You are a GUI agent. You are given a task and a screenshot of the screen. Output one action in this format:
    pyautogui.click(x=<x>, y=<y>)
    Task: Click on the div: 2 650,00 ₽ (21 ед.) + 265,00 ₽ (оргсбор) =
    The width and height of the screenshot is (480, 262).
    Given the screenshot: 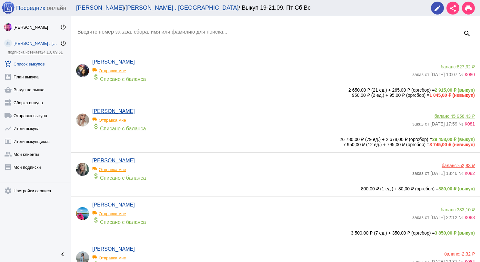 What is the action you would take?
    pyautogui.click(x=276, y=90)
    